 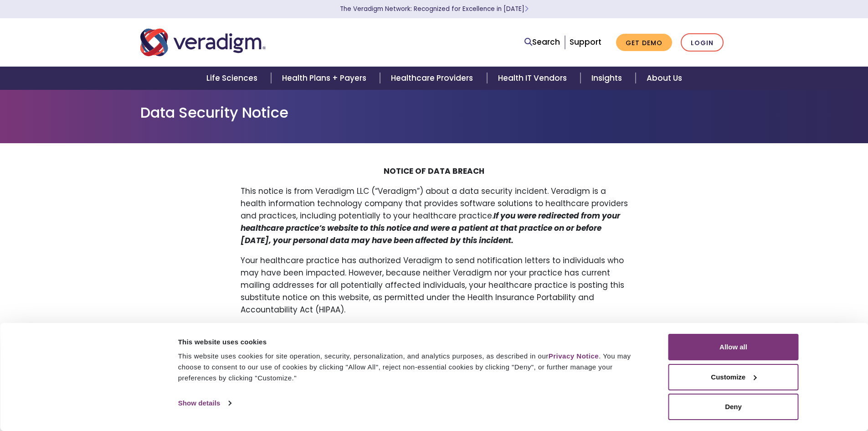 I want to click on button: Deny, so click(x=734, y=407).